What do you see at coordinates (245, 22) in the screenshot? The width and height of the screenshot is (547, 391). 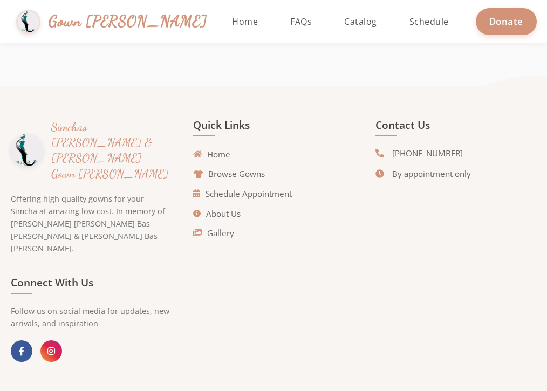 I see `span: Home` at bounding box center [245, 22].